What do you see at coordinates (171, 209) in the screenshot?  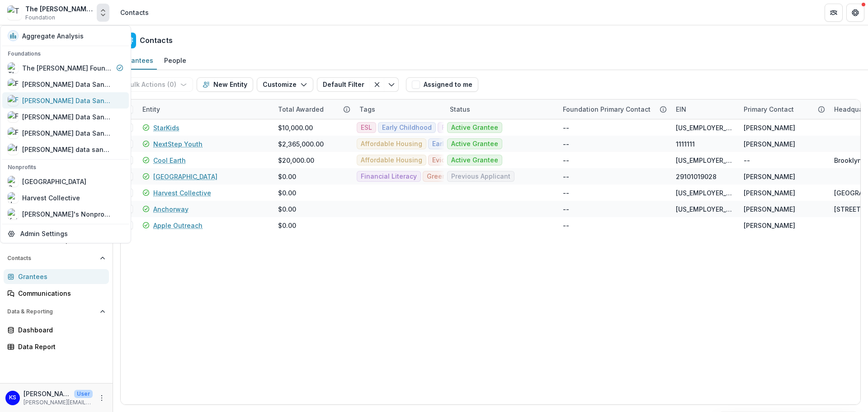 I see `a: Anchorway` at bounding box center [171, 209].